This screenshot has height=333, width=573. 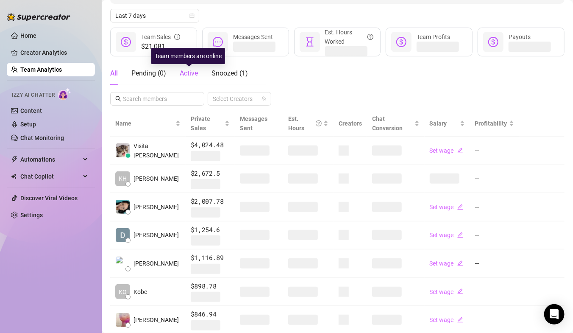 I want to click on div: All, so click(x=114, y=73).